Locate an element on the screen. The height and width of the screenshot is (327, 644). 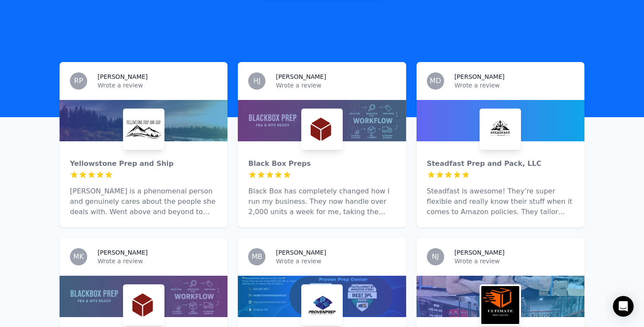
div: Open Intercom Messenger is located at coordinates (624, 307).